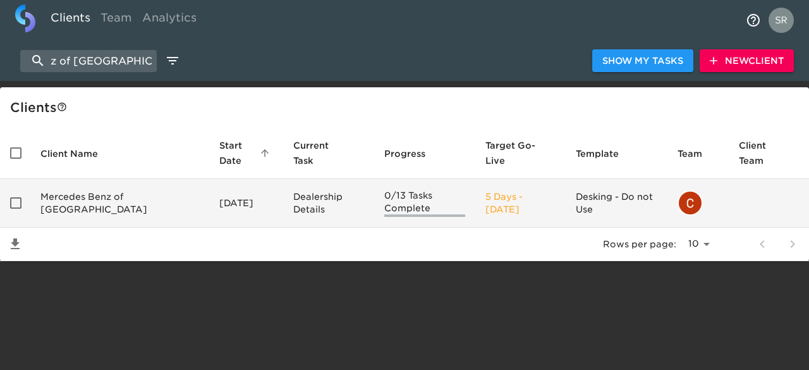 This screenshot has width=809, height=370. Describe the element at coordinates (329, 203) in the screenshot. I see `td: Dealership Details` at that location.